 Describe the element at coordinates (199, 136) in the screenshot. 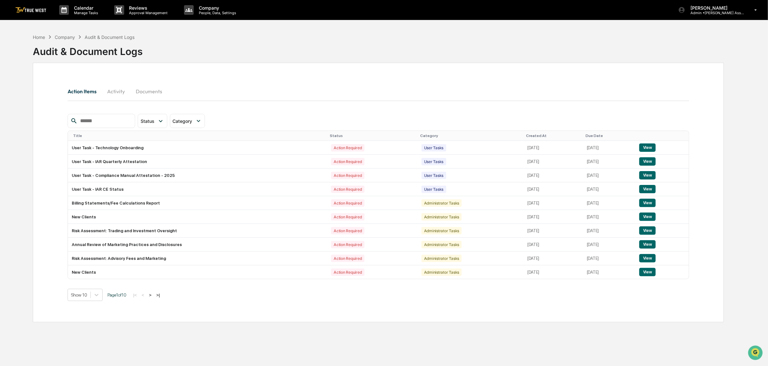

I see `div: Title` at that location.